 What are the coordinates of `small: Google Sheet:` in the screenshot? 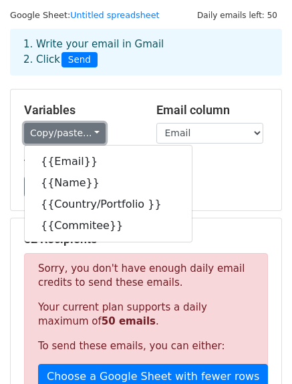 It's located at (85, 15).